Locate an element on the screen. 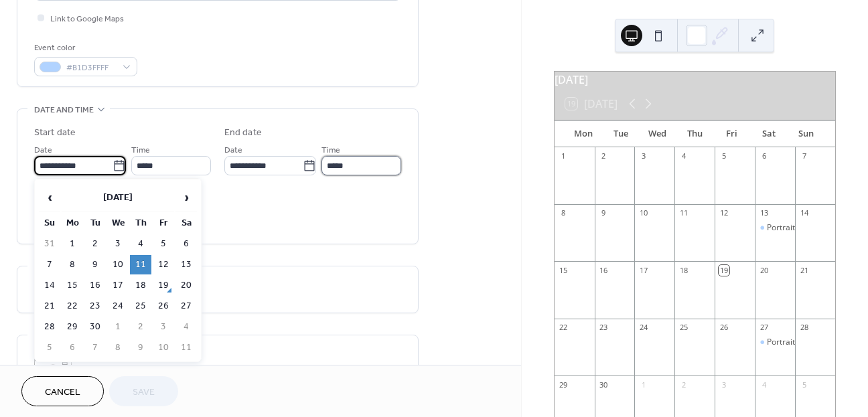 This screenshot has height=417, width=868. div: 11 is located at coordinates (683, 213).